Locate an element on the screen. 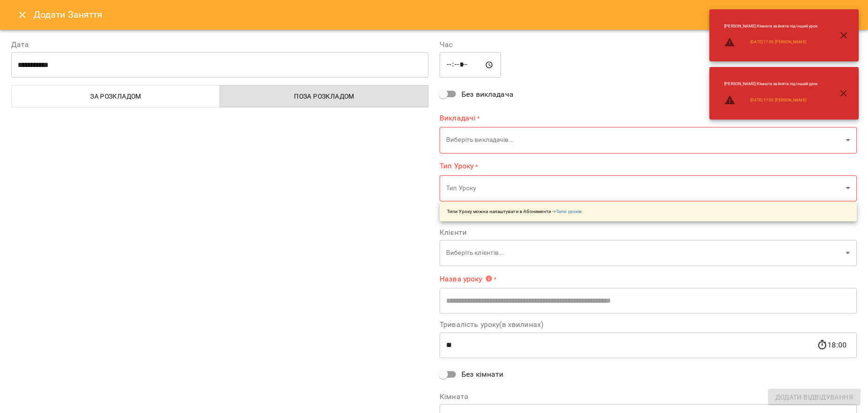 The height and width of the screenshot is (413, 868). label: Викладачі is located at coordinates (648, 118).